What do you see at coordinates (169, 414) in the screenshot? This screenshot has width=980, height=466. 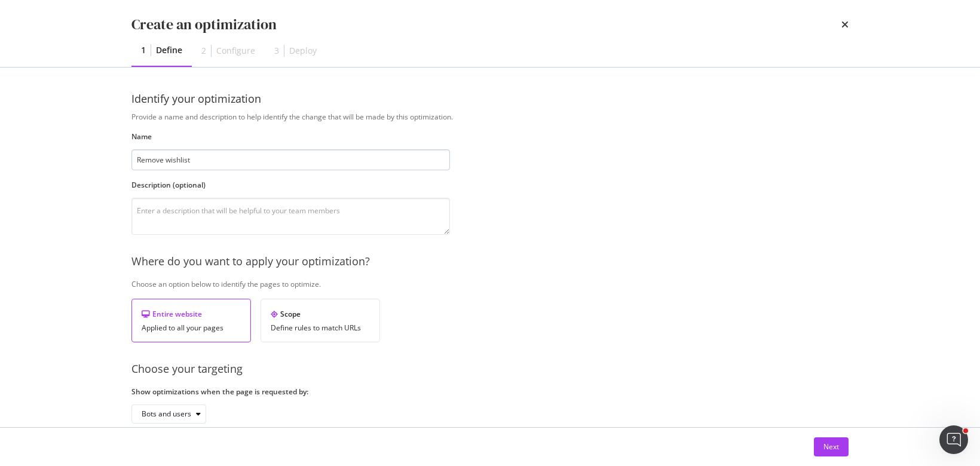 I see `button: Bots and users` at bounding box center [169, 414].